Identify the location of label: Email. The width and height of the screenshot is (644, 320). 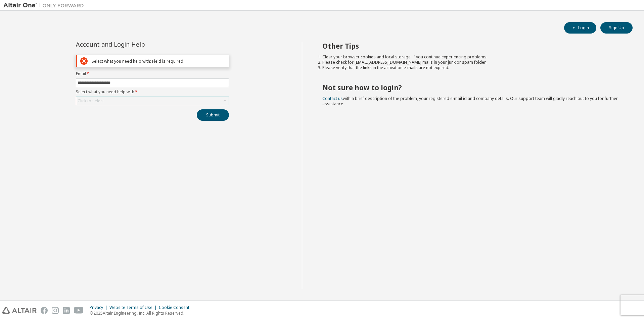
(152, 74).